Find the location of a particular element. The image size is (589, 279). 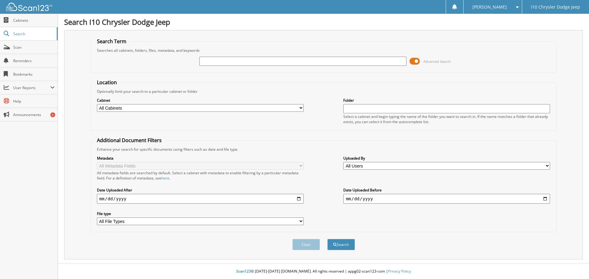

button: Clear is located at coordinates (306, 245).